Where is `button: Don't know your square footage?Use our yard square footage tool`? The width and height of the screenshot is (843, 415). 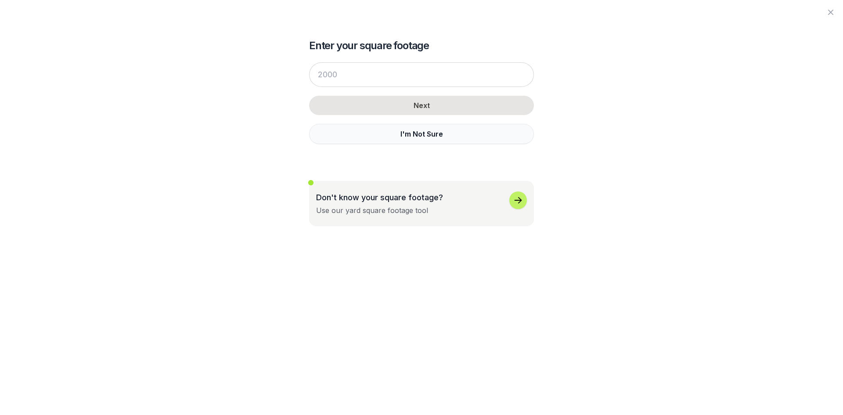 button: Don't know your square footage?Use our yard square footage tool is located at coordinates (421, 203).